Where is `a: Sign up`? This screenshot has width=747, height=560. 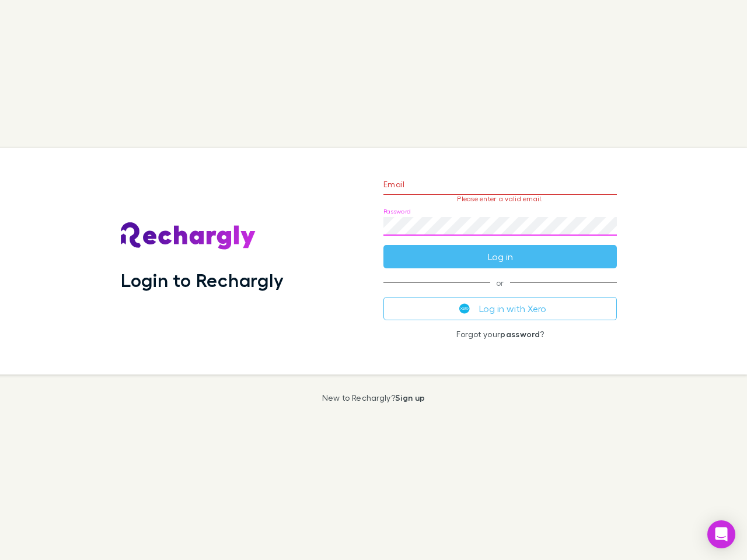 a: Sign up is located at coordinates (410, 397).